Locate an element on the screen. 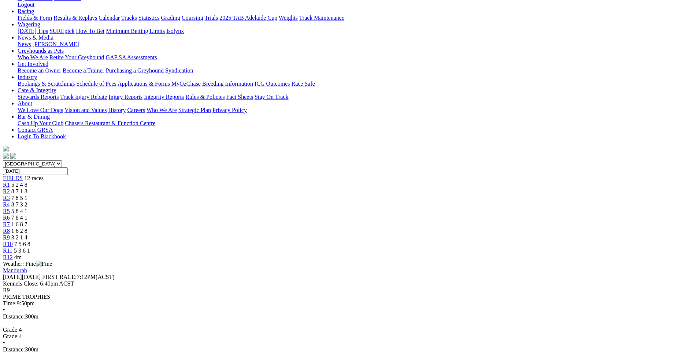 The image size is (697, 354). span: R1 is located at coordinates (6, 185).